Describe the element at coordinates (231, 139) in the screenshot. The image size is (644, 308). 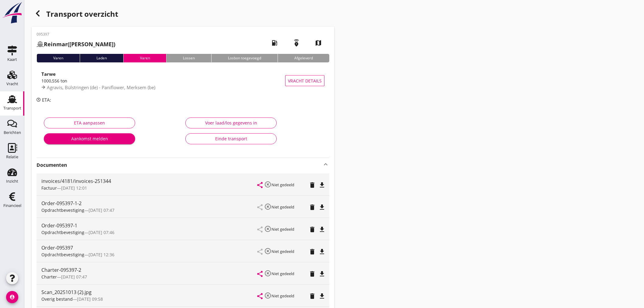
I see `button: Einde transport` at that location.